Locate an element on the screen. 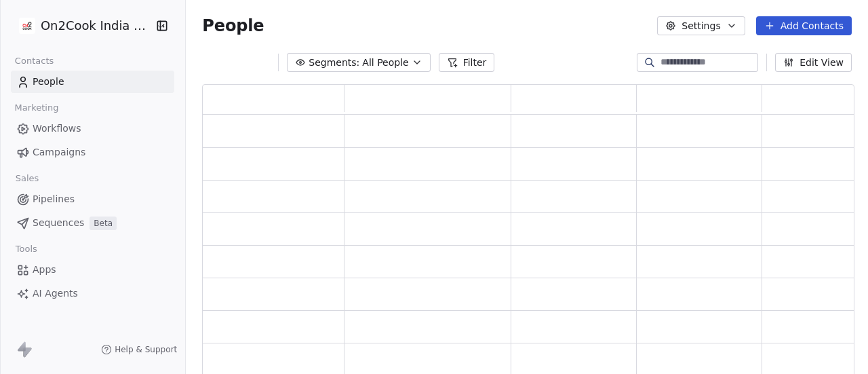 The width and height of the screenshot is (868, 374). span: Help & Support is located at coordinates (146, 350).